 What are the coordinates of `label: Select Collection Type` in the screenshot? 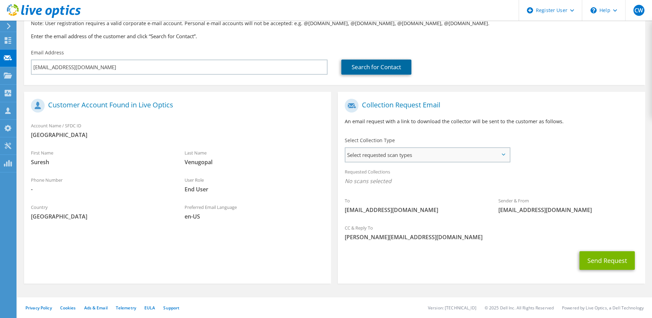 It's located at (370, 140).